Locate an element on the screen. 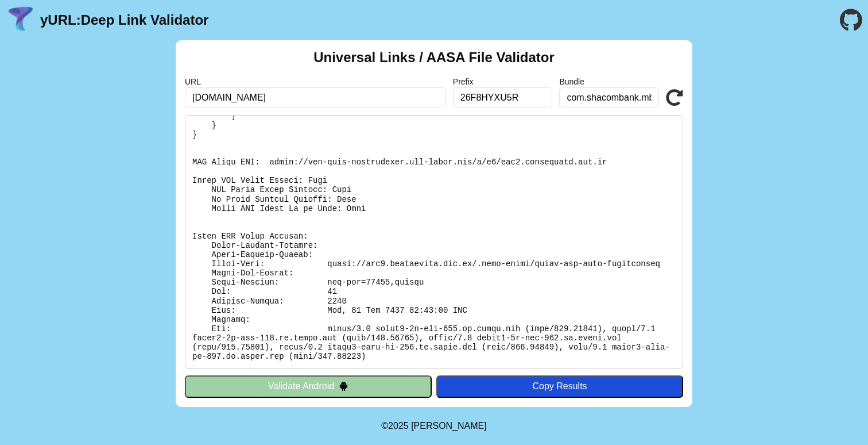  a: Michael Ibragimchayev's Personal Site is located at coordinates (449, 425).